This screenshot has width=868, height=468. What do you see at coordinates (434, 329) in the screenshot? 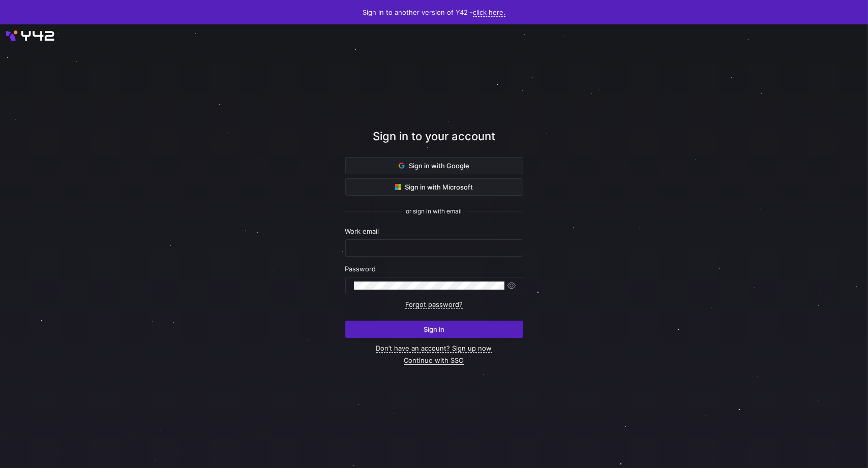
I see `button: Sign in` at bounding box center [434, 329].